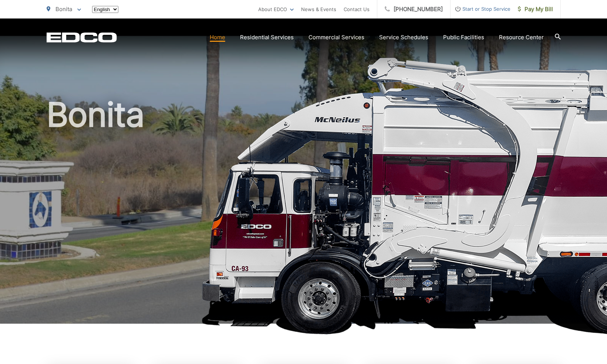  I want to click on a: Home, so click(217, 38).